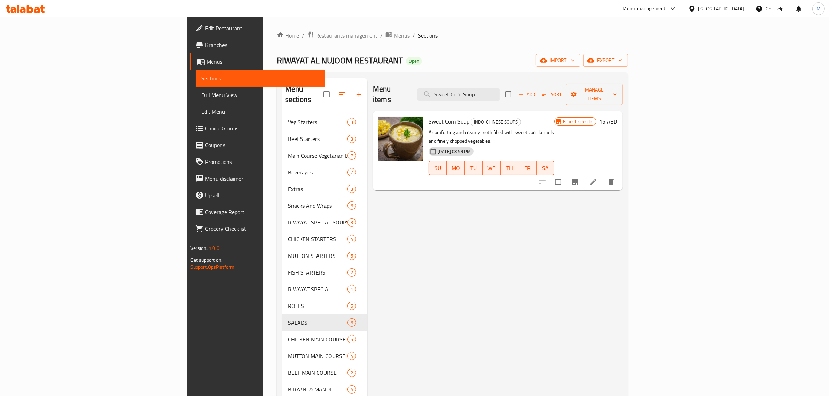 The image size is (829, 396). I want to click on span: Menu disclaimer, so click(263, 179).